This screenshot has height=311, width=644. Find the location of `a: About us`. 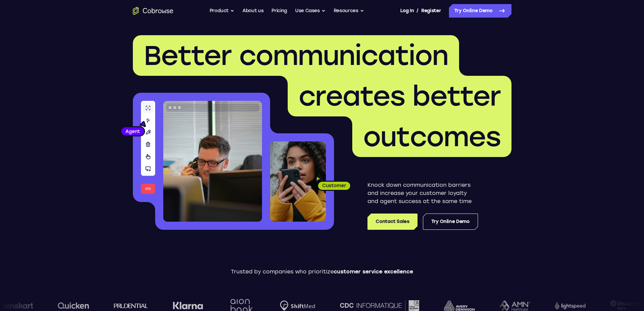

a: About us is located at coordinates (252, 11).